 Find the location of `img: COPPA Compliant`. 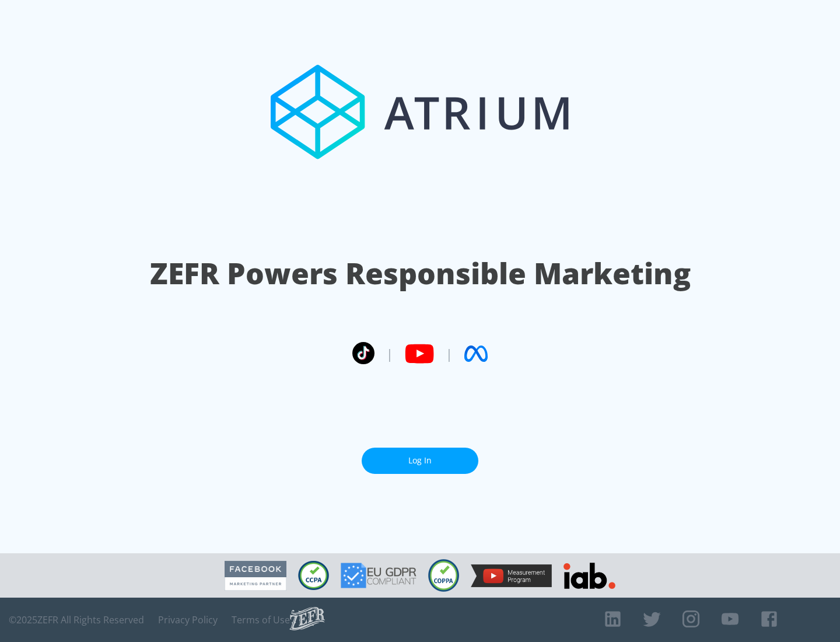

img: COPPA Compliant is located at coordinates (443, 576).